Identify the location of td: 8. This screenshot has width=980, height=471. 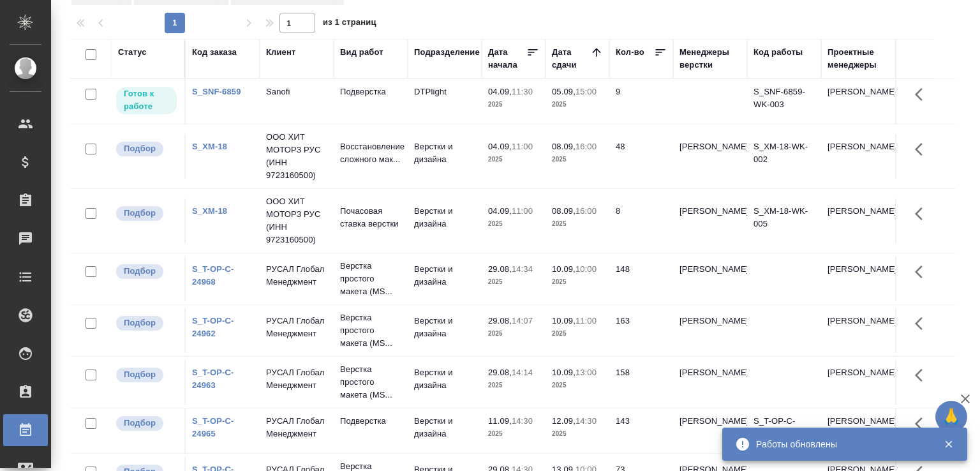
(641, 221).